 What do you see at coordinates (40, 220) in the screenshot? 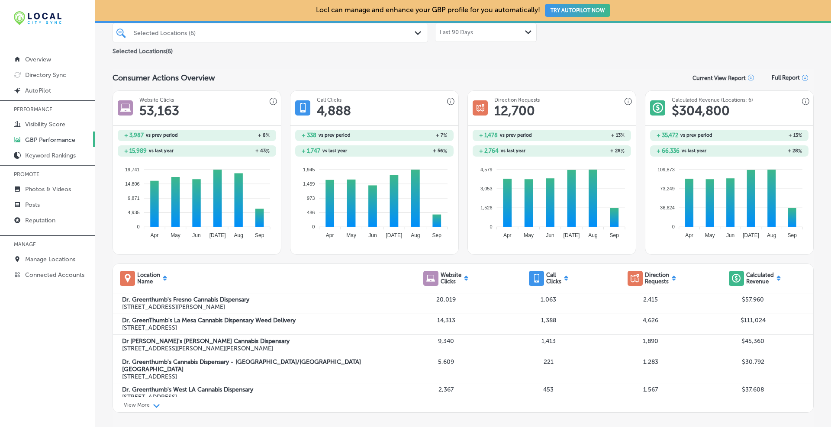
I see `p: Reputation` at bounding box center [40, 220].